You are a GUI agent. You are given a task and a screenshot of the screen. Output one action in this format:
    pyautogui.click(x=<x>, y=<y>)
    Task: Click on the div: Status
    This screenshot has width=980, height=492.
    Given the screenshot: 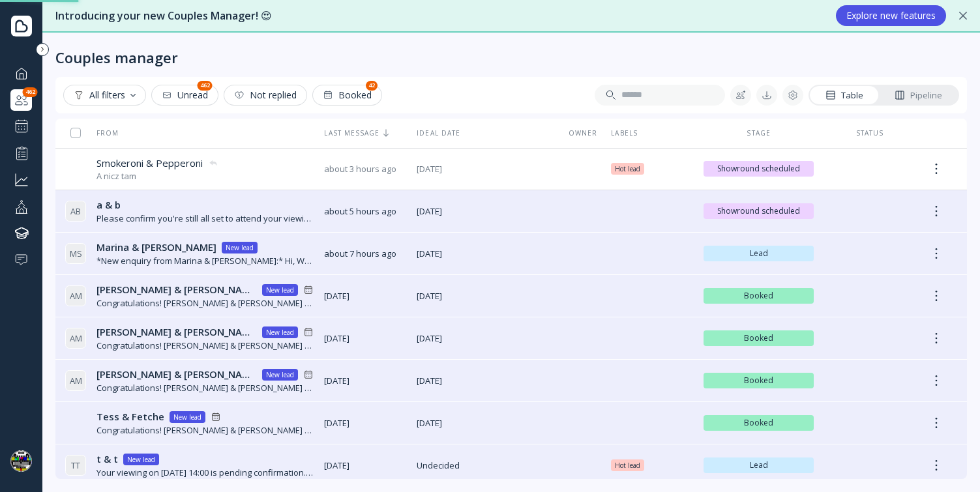 What is the action you would take?
    pyautogui.click(x=870, y=133)
    